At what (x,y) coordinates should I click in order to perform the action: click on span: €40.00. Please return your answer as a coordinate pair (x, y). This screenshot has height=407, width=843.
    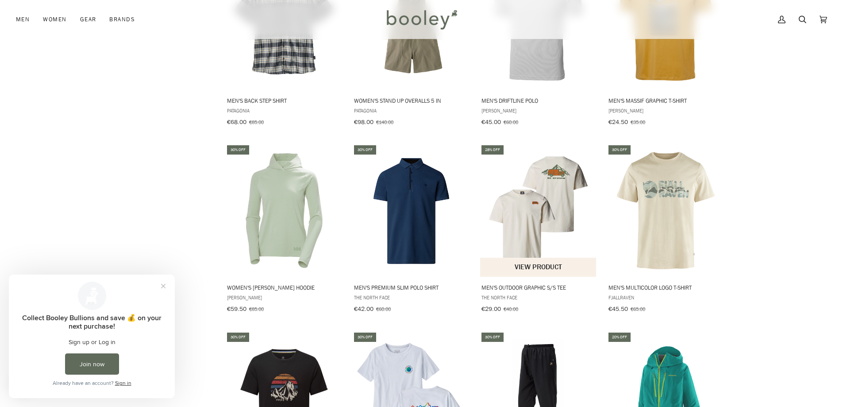
    Looking at the image, I should click on (511, 308).